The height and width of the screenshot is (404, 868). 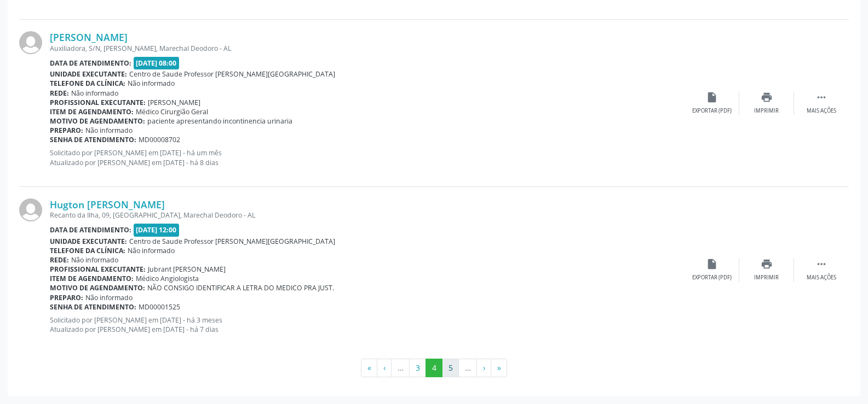 What do you see at coordinates (433, 368) in the screenshot?
I see `button: Go to page 4` at bounding box center [433, 368].